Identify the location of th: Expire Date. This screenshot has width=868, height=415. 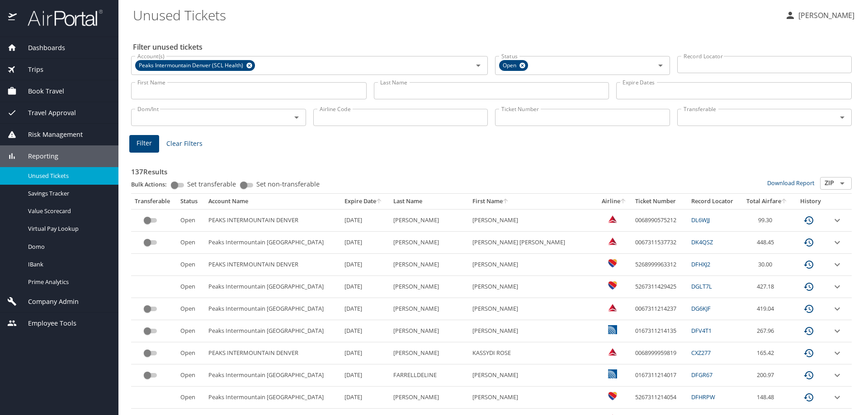
(365, 201).